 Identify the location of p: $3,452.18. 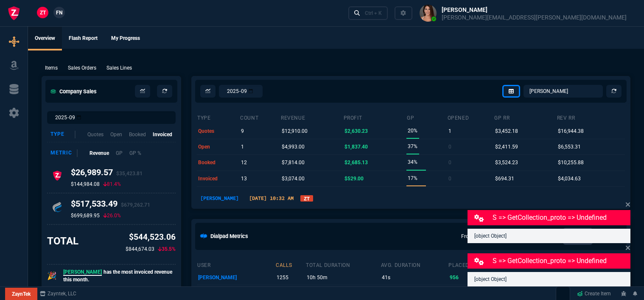
(506, 131).